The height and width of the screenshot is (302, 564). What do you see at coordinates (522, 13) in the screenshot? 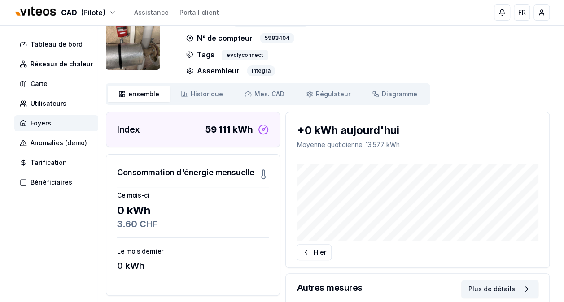
I see `button: FR` at bounding box center [522, 13].